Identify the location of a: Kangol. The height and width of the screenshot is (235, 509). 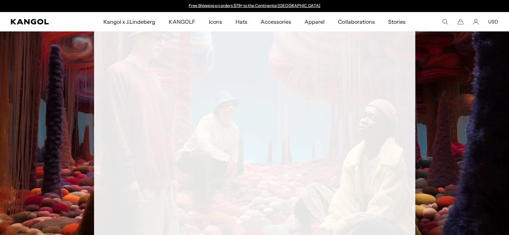
(39, 22).